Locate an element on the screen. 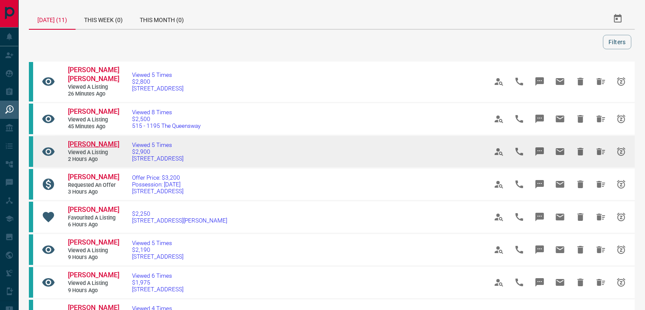 Image resolution: width=645 pixels, height=310 pixels. span: Hide All from Ana Streat is located at coordinates (601, 152).